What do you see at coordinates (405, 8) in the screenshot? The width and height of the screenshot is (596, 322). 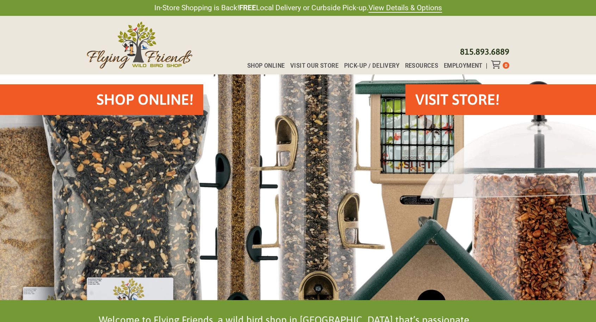 I see `a: View Details & Options` at bounding box center [405, 8].